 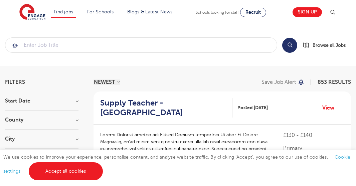 What do you see at coordinates (217, 12) in the screenshot?
I see `span: Schools looking for staff` at bounding box center [217, 12].